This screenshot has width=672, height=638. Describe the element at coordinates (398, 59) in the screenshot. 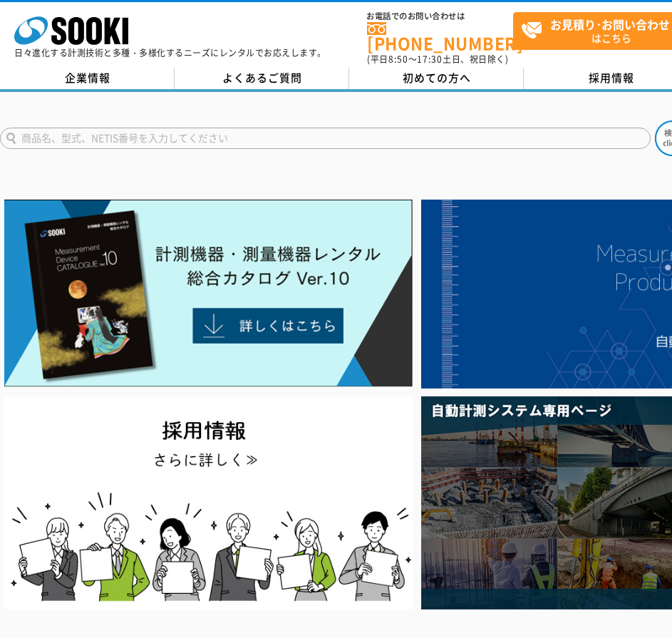

I see `span: 8:50` at that location.